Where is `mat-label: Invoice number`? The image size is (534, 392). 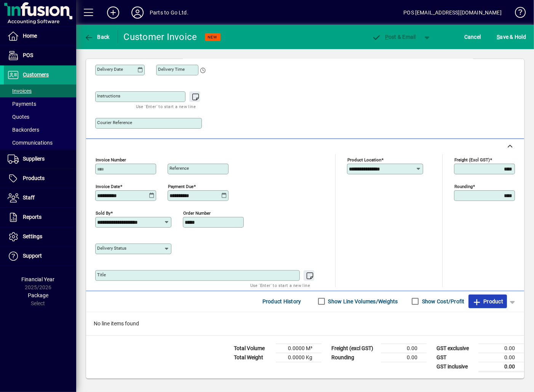
mat-label: Invoice number is located at coordinates (111, 159).